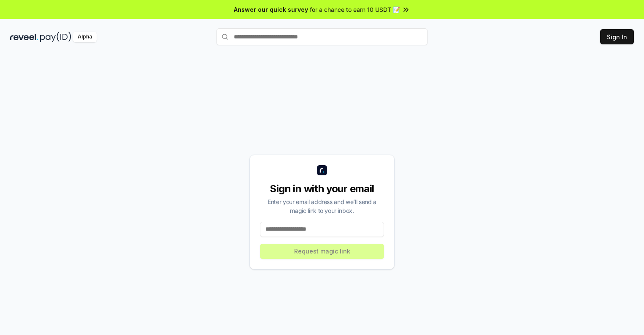 The image size is (644, 335). I want to click on img: reveel_dark, so click(24, 36).